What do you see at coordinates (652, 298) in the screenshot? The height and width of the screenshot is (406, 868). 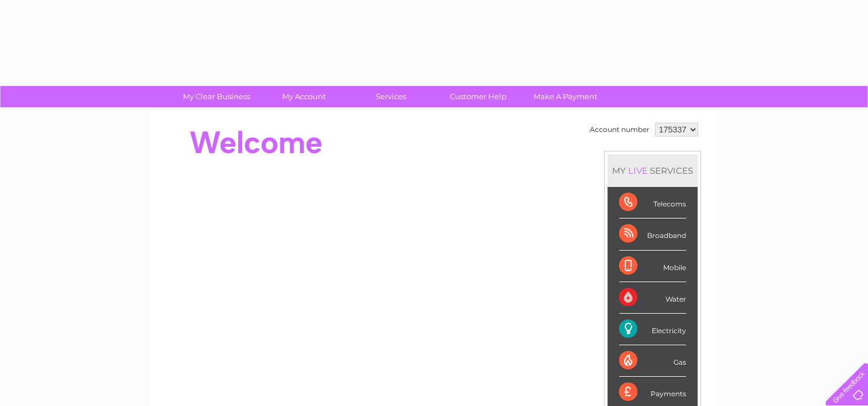 I see `div: Water` at bounding box center [652, 298].